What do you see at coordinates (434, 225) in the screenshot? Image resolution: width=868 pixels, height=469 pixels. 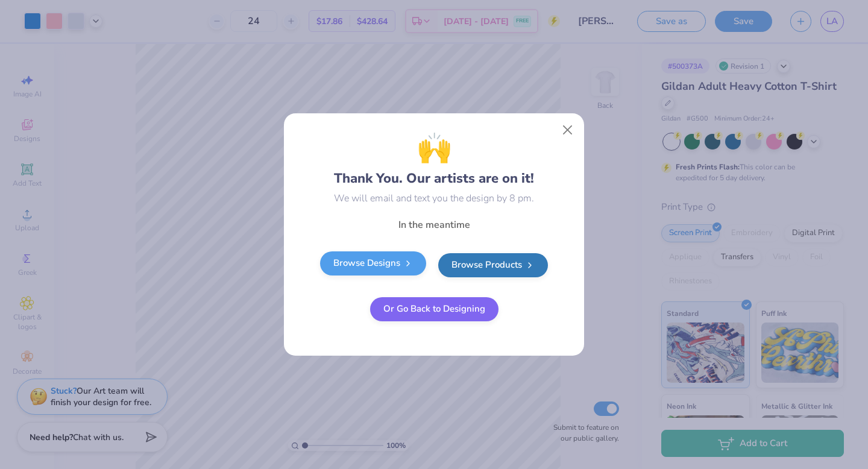 I see `span: In the meantime` at bounding box center [434, 225].